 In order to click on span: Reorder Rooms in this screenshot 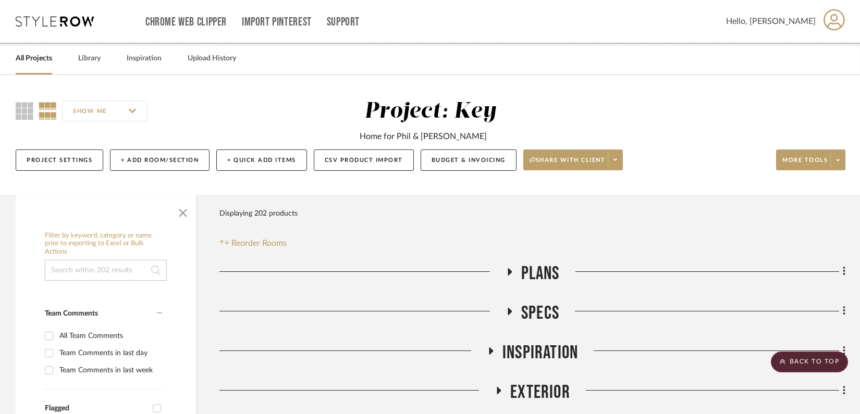, I will do `click(259, 243)`.